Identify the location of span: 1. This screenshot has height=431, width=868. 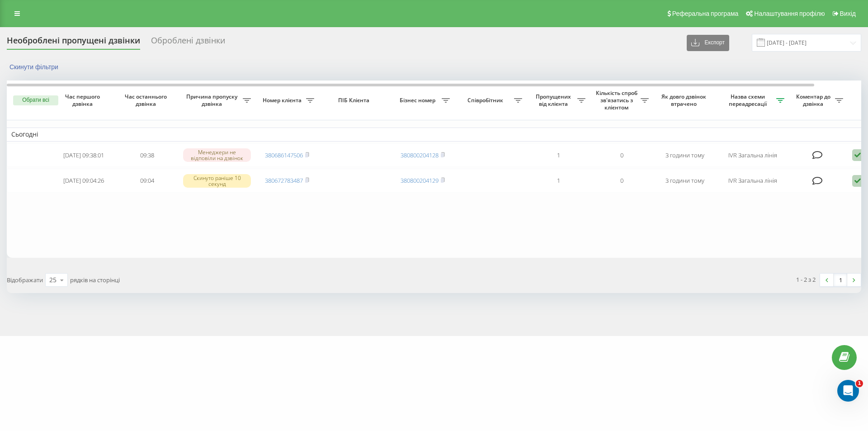
(860, 384).